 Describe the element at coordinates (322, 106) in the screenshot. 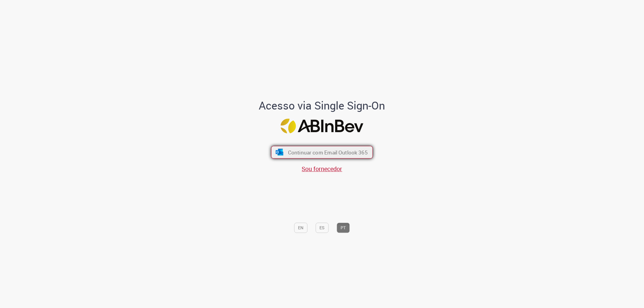

I see `h1: Acesso via Single Sign-On` at that location.